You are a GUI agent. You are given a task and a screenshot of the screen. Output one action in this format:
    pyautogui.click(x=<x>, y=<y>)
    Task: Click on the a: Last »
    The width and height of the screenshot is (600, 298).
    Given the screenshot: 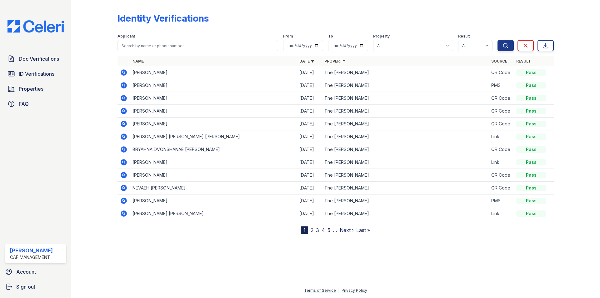 What is the action you would take?
    pyautogui.click(x=363, y=230)
    